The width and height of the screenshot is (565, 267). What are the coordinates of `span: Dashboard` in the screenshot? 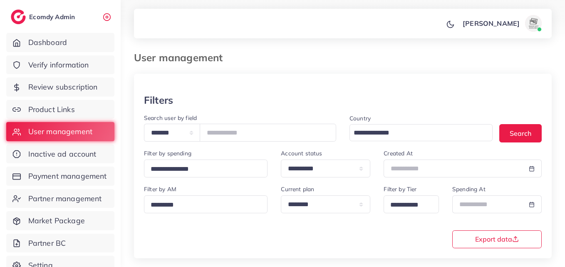 It's located at (47, 42).